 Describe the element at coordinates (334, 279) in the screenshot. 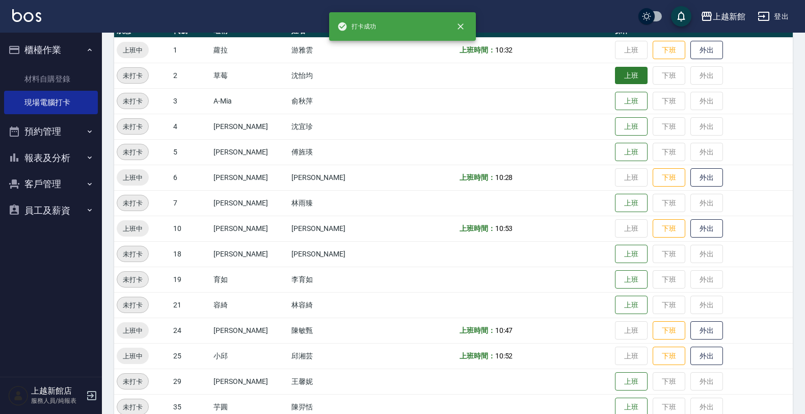

I see `td: 李育如` at that location.